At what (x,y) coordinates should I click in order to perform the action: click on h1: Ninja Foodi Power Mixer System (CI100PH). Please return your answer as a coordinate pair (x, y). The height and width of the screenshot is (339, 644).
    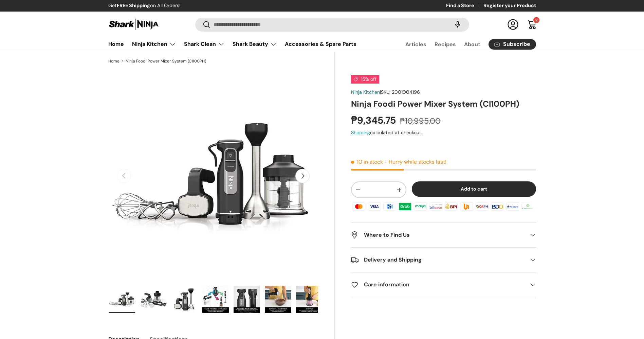
    Looking at the image, I should click on (443, 104).